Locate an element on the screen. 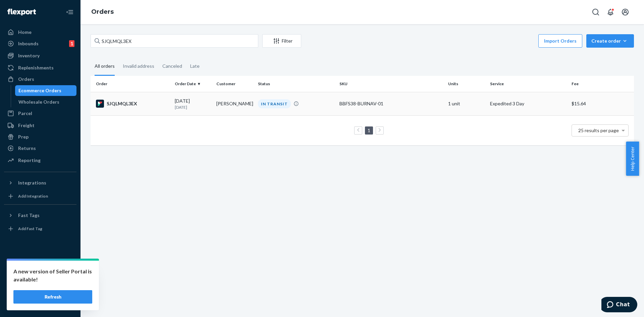 Image resolution: width=644 pixels, height=317 pixels. ol: breadcrumbs is located at coordinates (102, 12).